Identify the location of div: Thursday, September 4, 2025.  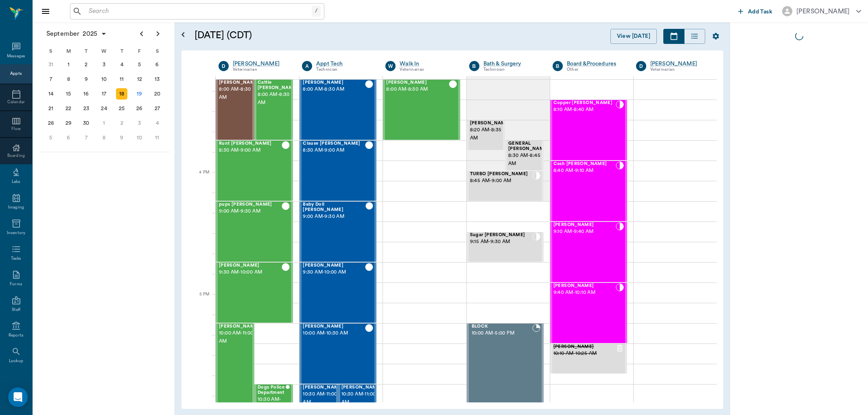
(122, 64).